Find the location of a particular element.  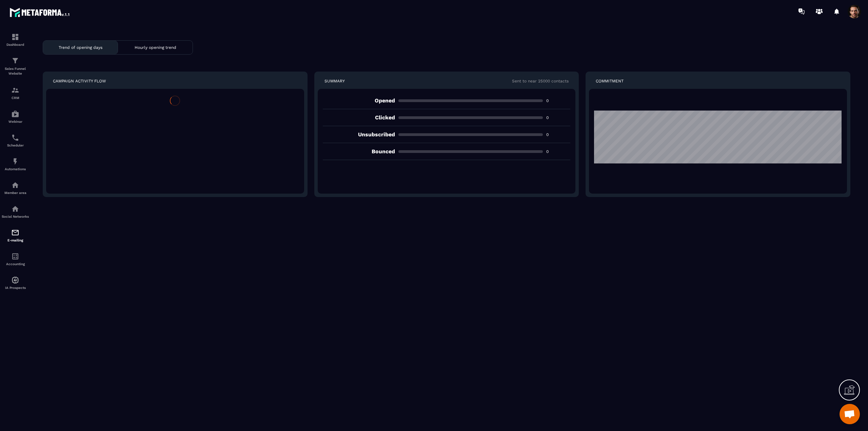

img: social-network is located at coordinates (15, 208).